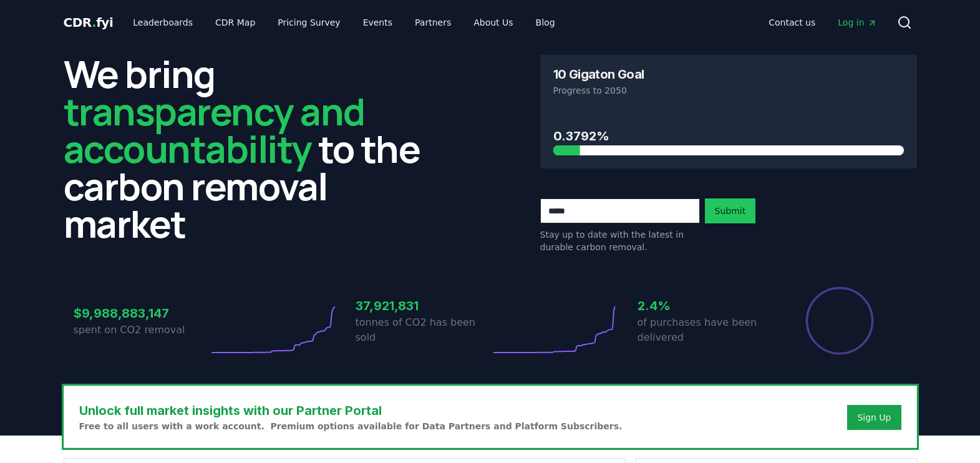 The image size is (980, 463). I want to click on a: Events, so click(378, 23).